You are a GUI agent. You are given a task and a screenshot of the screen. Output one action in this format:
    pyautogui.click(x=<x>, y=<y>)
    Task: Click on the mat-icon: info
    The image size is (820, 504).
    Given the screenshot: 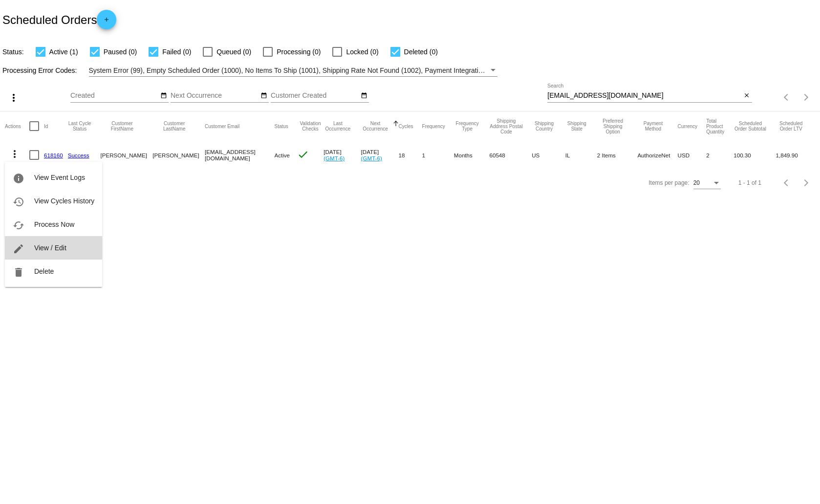 What is the action you would take?
    pyautogui.click(x=18, y=178)
    